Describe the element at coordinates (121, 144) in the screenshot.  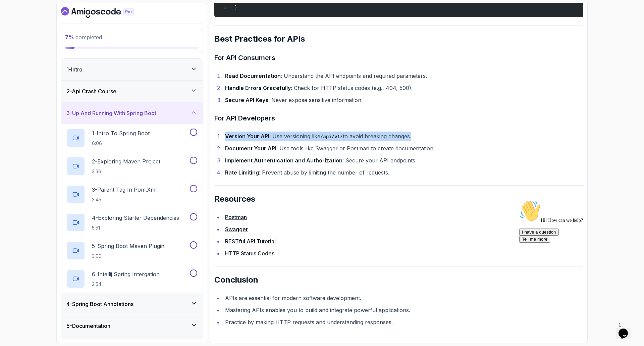
I see `p: 6:06` at that location.